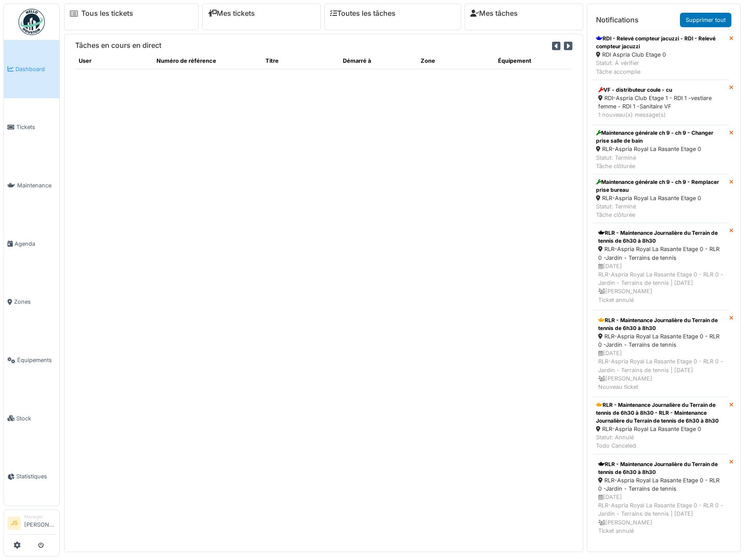 The image size is (745, 560). Describe the element at coordinates (706, 20) in the screenshot. I see `a: Supprimer tout` at that location.